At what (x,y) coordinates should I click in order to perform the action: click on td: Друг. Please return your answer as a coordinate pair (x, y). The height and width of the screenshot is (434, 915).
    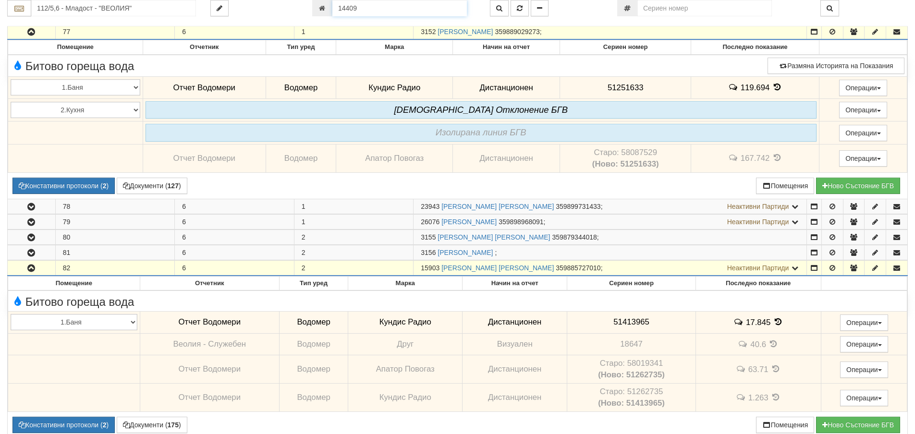
    Looking at the image, I should click on (406, 345).